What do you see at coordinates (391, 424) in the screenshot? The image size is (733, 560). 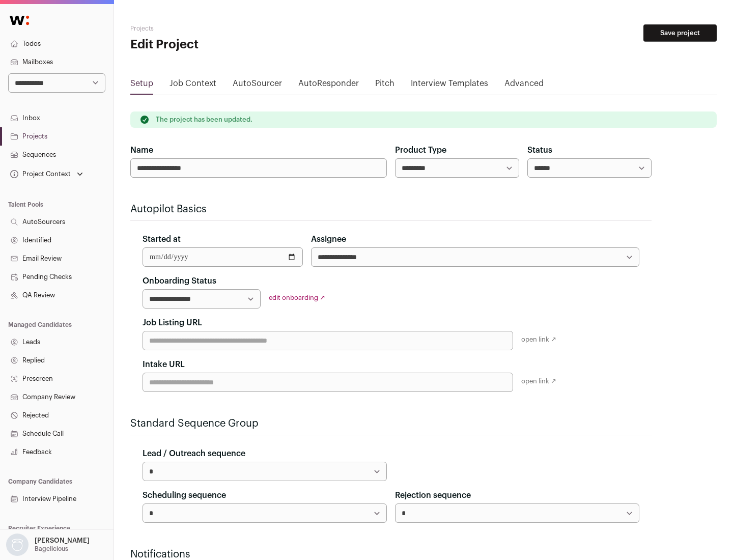 I see `h2: Standard Sequence Group` at bounding box center [391, 424].